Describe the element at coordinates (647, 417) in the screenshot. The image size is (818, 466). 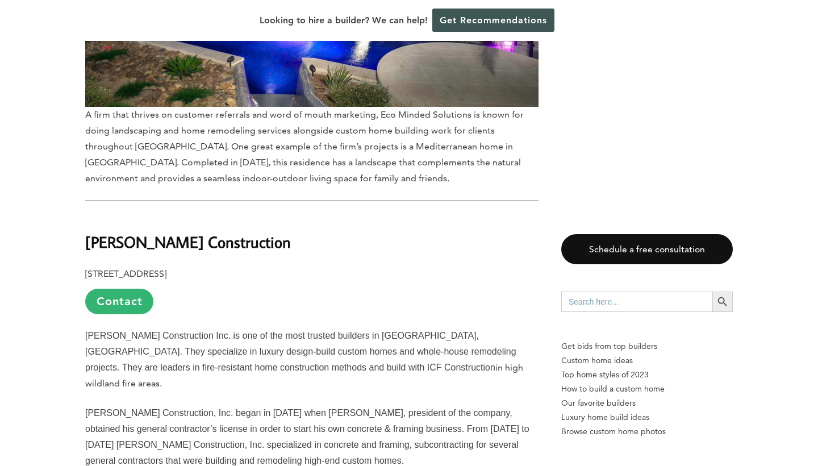
I see `a: Luxury home build ideas` at that location.